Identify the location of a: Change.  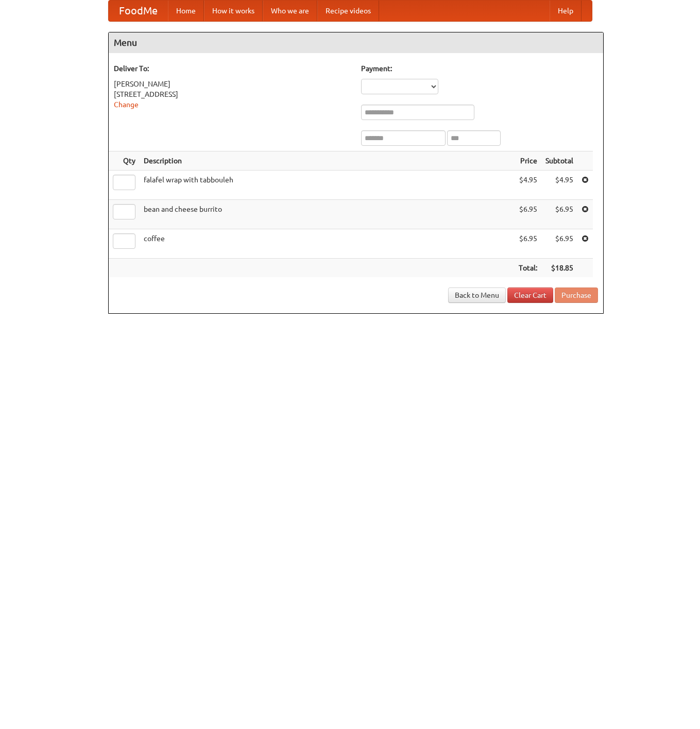
(126, 105).